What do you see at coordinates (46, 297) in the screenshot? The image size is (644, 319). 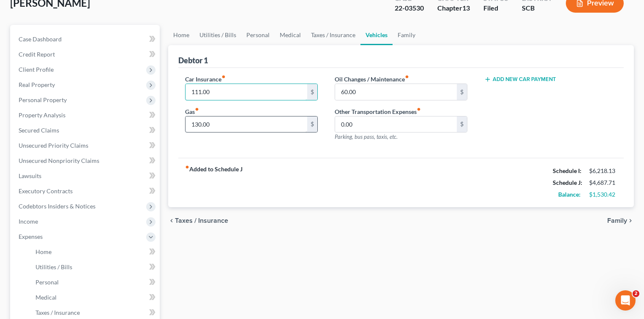 I see `span: Medical` at bounding box center [46, 297].